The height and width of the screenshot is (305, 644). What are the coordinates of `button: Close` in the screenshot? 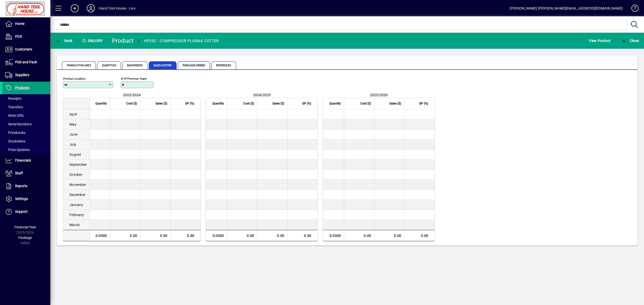 It's located at (630, 40).